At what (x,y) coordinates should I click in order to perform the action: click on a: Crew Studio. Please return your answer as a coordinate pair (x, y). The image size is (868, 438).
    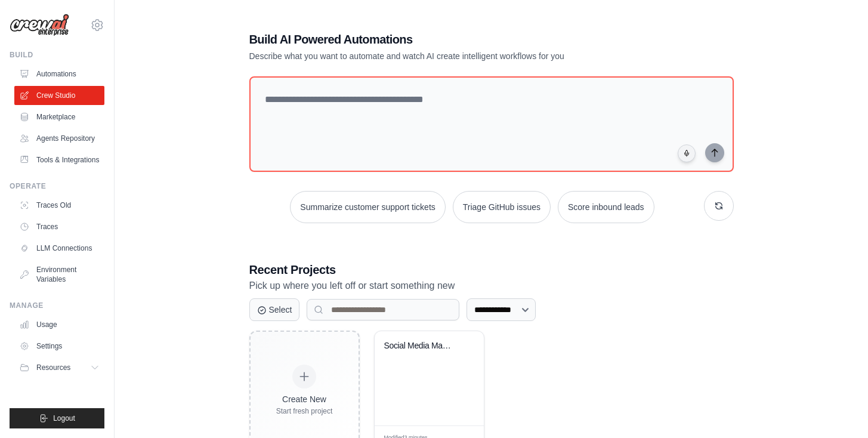
    Looking at the image, I should click on (59, 96).